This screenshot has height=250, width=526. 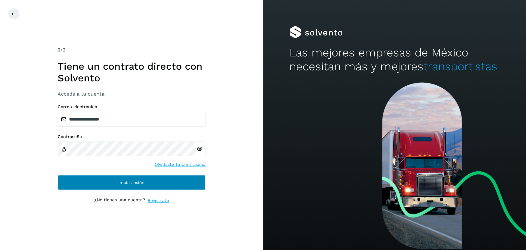 I want to click on p: ¿No tienes una cuenta?, so click(x=119, y=200).